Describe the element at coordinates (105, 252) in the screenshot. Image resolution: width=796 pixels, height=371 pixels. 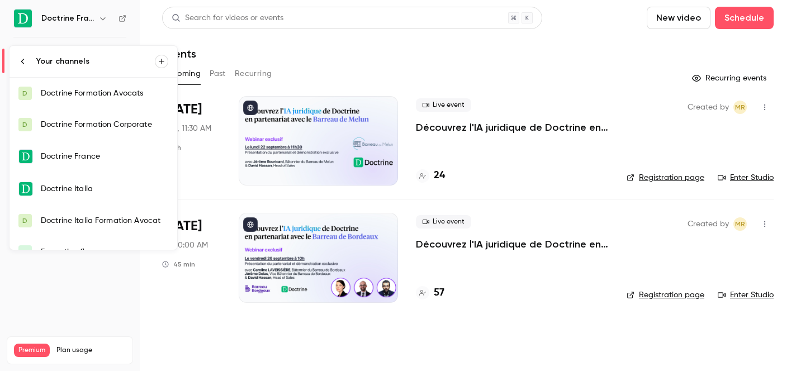
I see `div: Formation flow` at that location.